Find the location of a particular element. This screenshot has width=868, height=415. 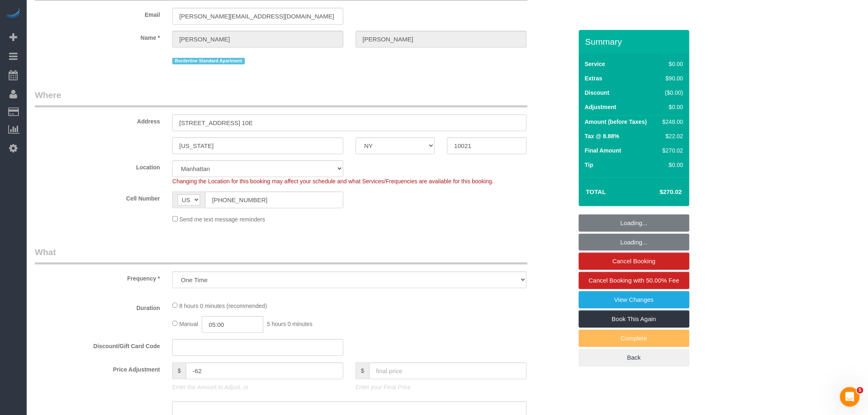

label: Discount is located at coordinates (598, 93).